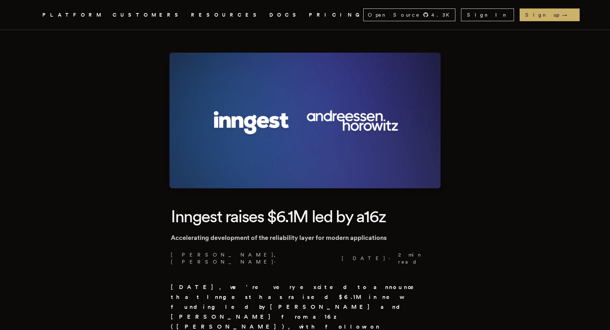 The height and width of the screenshot is (330, 610). I want to click on p: Accelerating development of the reliability layer for modern applications, so click(305, 237).